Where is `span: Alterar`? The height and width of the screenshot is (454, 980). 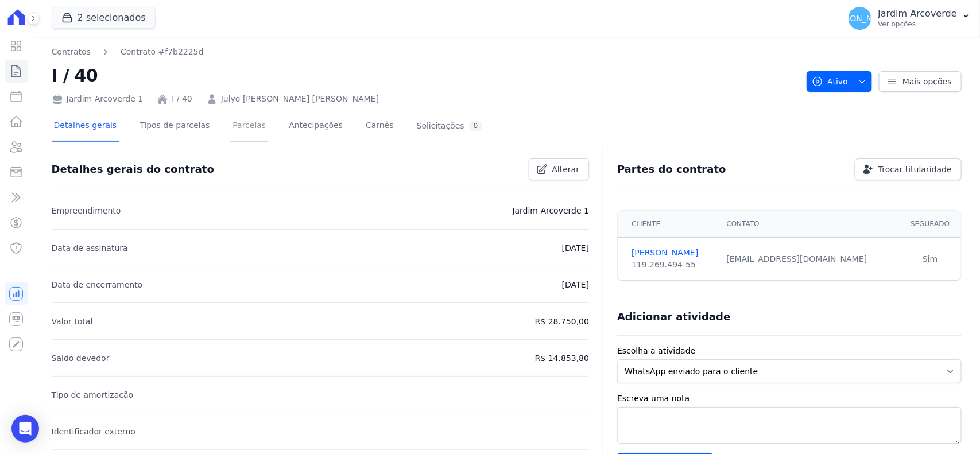 span: Alterar is located at coordinates (566, 169).